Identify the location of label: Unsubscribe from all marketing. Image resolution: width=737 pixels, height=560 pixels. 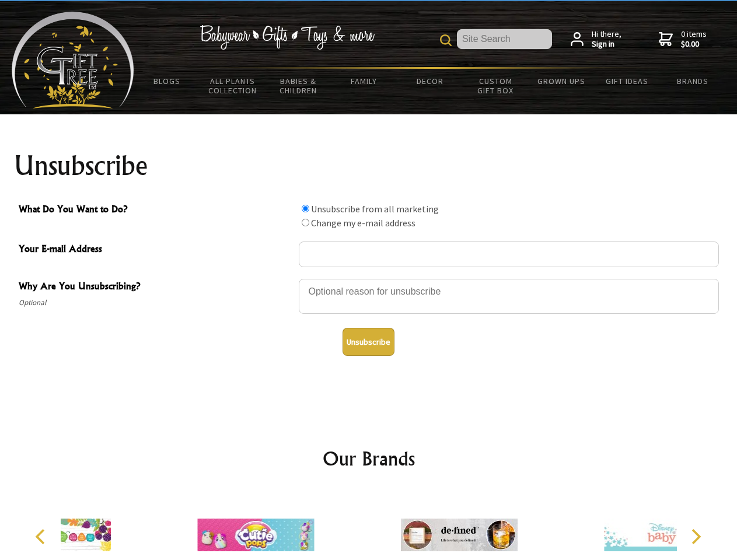
(375, 209).